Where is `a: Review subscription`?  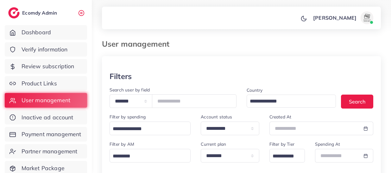
a: Review subscription is located at coordinates (46, 66).